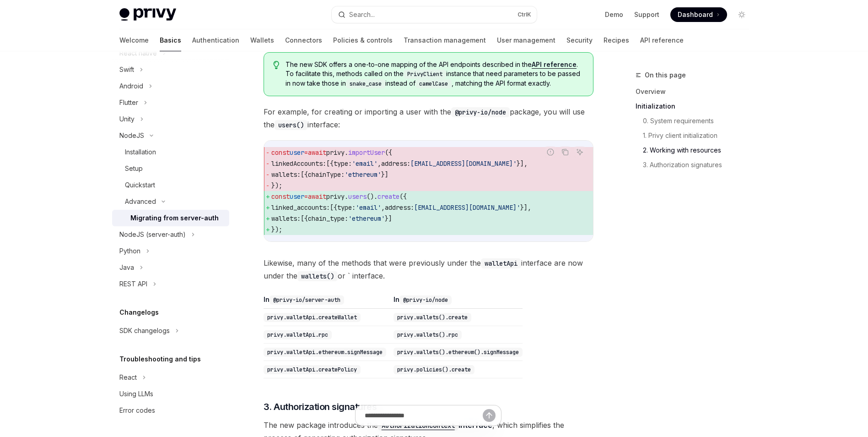 The image size is (868, 437). I want to click on a: User management, so click(527, 41).